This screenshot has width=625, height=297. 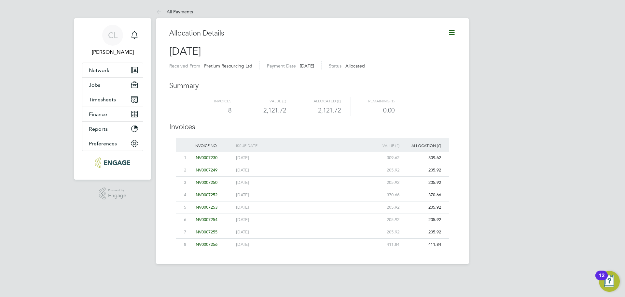 I want to click on span: INV0007250, so click(x=206, y=182).